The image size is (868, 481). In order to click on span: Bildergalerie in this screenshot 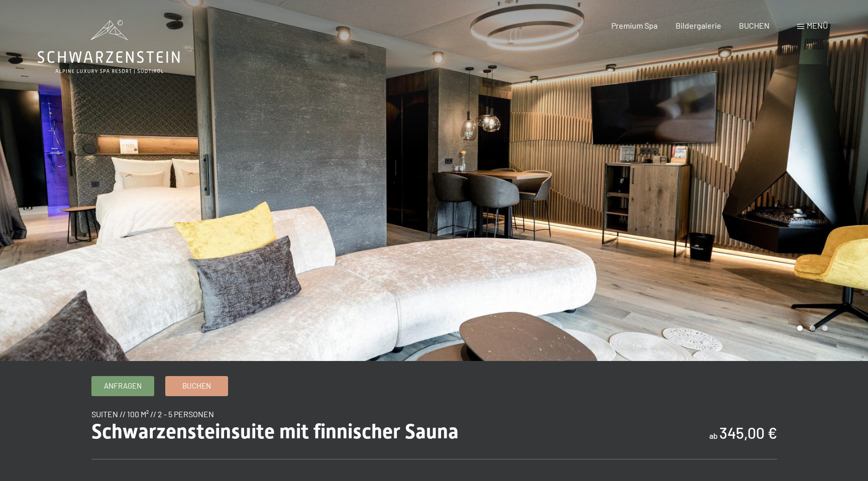, I will do `click(698, 25)`.